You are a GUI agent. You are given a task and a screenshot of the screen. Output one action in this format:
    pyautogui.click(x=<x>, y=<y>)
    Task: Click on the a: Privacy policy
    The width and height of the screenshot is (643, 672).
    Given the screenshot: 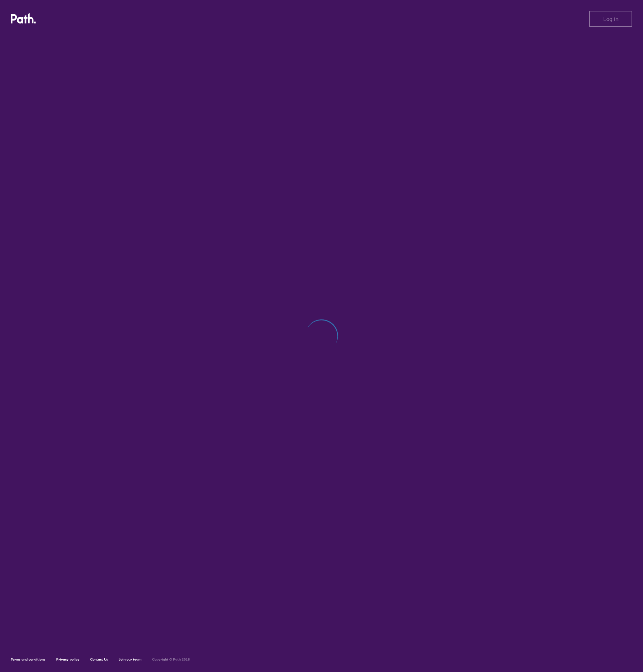 What is the action you would take?
    pyautogui.click(x=67, y=659)
    